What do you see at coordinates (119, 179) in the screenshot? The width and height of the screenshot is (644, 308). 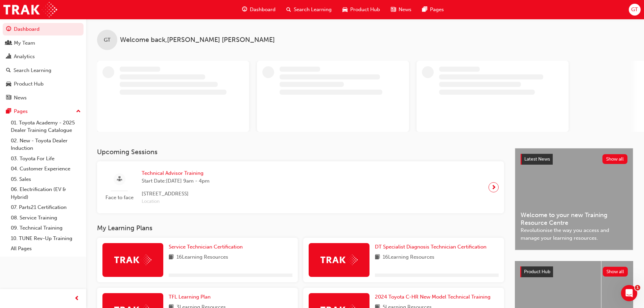 I see `span: sessionType_FACE_TO_FACE-icon` at bounding box center [119, 179].